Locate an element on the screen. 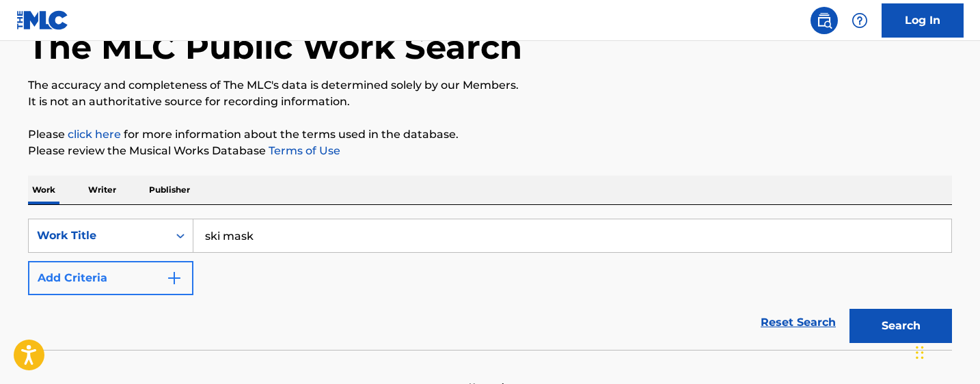  a: Reset Search is located at coordinates (799, 322).